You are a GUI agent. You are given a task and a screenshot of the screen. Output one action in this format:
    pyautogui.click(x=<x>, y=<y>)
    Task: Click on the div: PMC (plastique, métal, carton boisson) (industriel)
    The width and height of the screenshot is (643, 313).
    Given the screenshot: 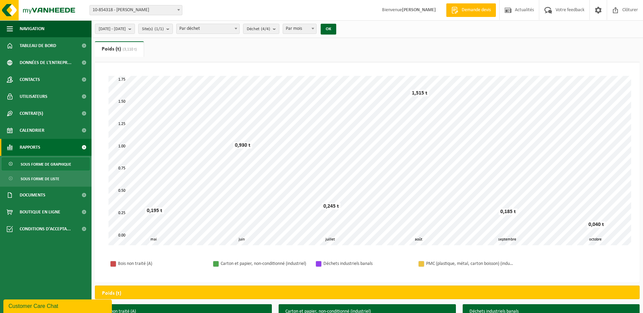 What is the action you would take?
    pyautogui.click(x=470, y=264)
    